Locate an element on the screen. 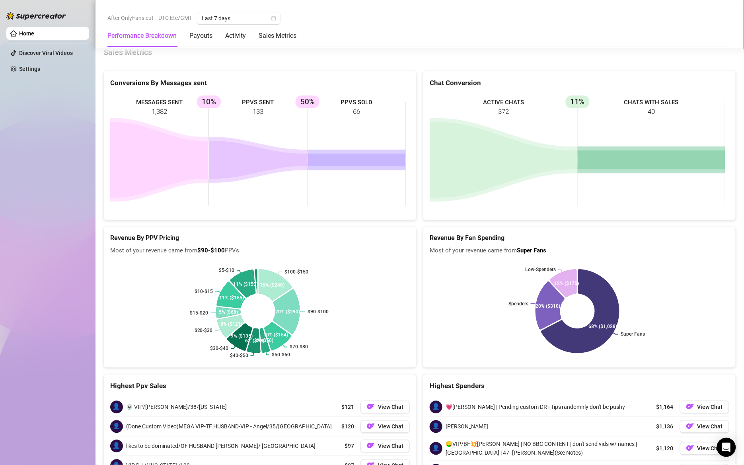 The width and height of the screenshot is (744, 465). text: $15-$20 is located at coordinates (199, 313).